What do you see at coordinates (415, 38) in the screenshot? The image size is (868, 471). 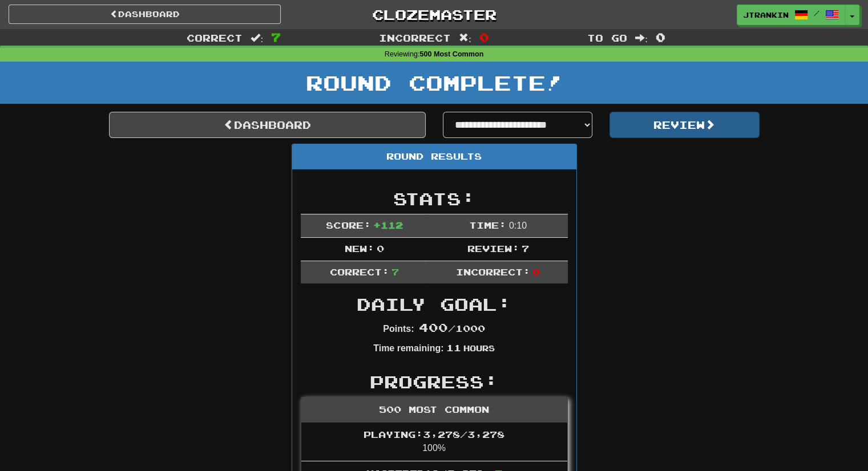 I see `span: Incorrect` at bounding box center [415, 38].